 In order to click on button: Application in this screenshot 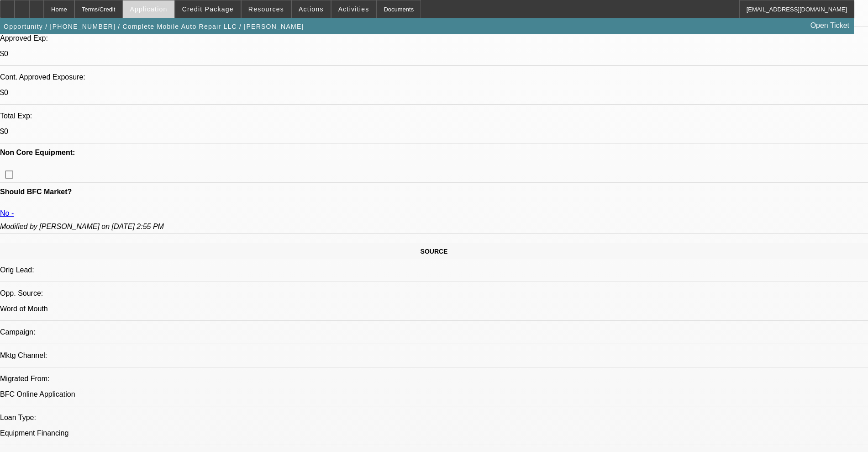, I will do `click(148, 9)`.